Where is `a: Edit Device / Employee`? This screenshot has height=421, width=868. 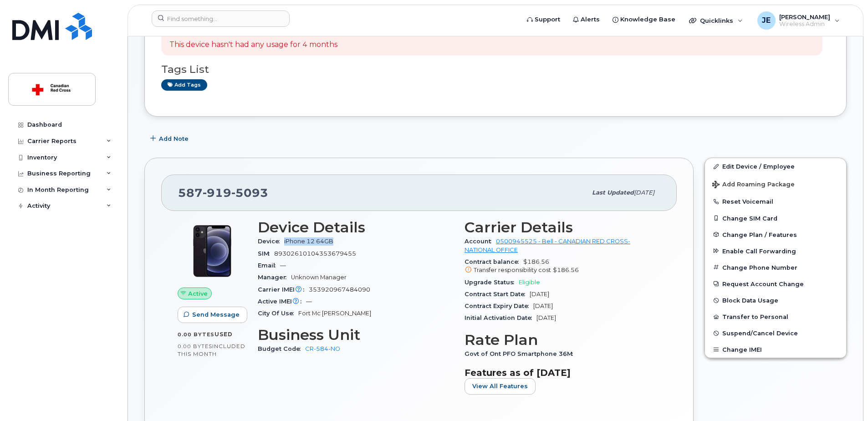 a: Edit Device / Employee is located at coordinates (775, 166).